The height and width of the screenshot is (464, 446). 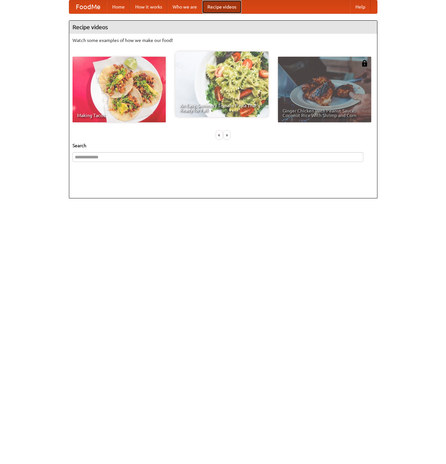 I want to click on a: Help, so click(x=360, y=7).